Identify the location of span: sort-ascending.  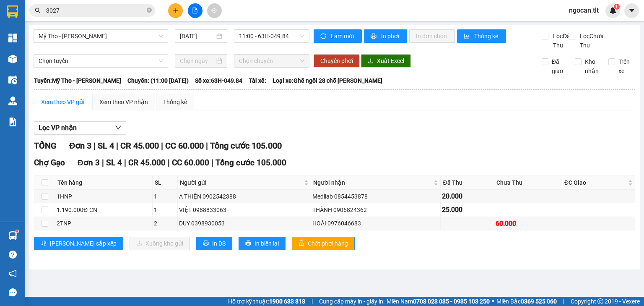
(44, 243).